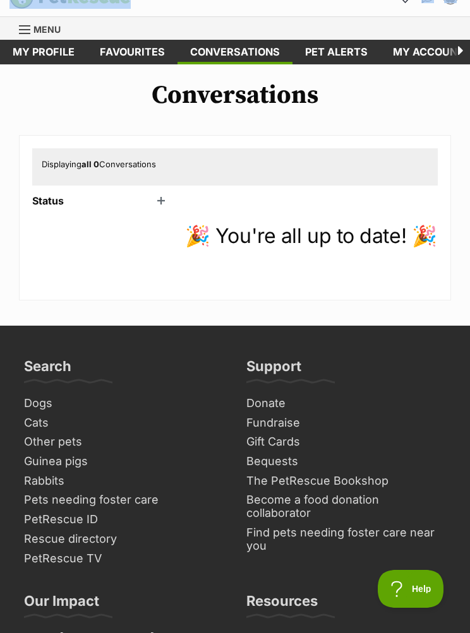  I want to click on header: Status, so click(102, 201).